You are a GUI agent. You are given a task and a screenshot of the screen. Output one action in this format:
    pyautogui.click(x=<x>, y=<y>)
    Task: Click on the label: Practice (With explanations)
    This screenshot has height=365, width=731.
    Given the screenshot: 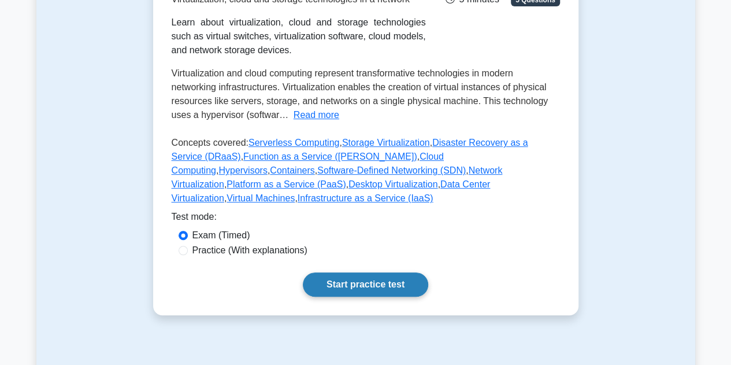 What is the action you would take?
    pyautogui.click(x=250, y=250)
    